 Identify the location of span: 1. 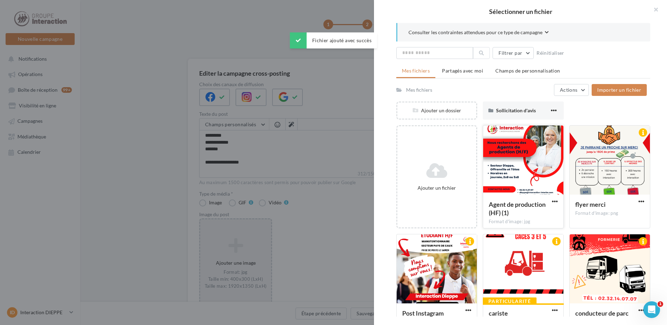
(661, 304).